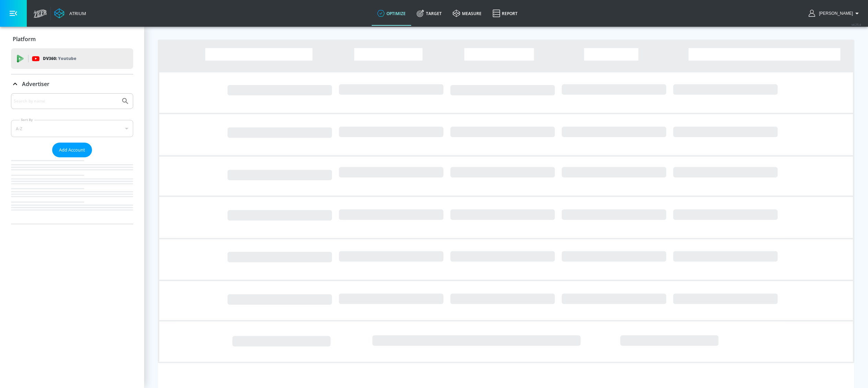 This screenshot has height=388, width=868. I want to click on p: DV360:, so click(59, 59).